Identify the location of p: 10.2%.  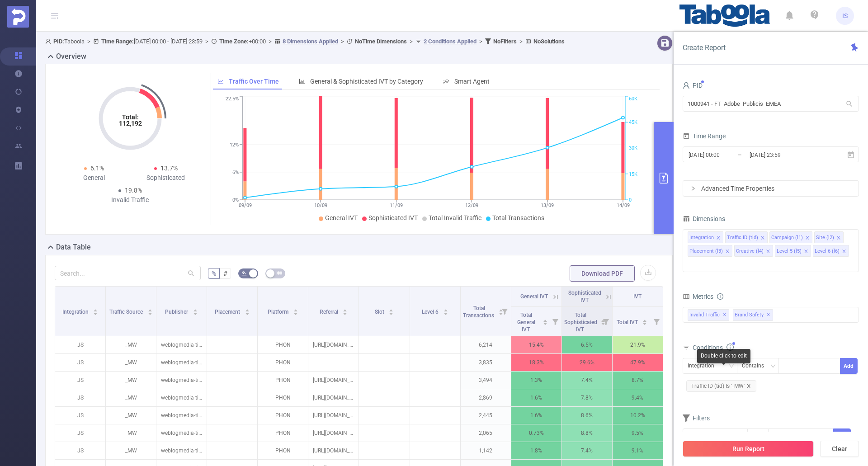
(637, 415).